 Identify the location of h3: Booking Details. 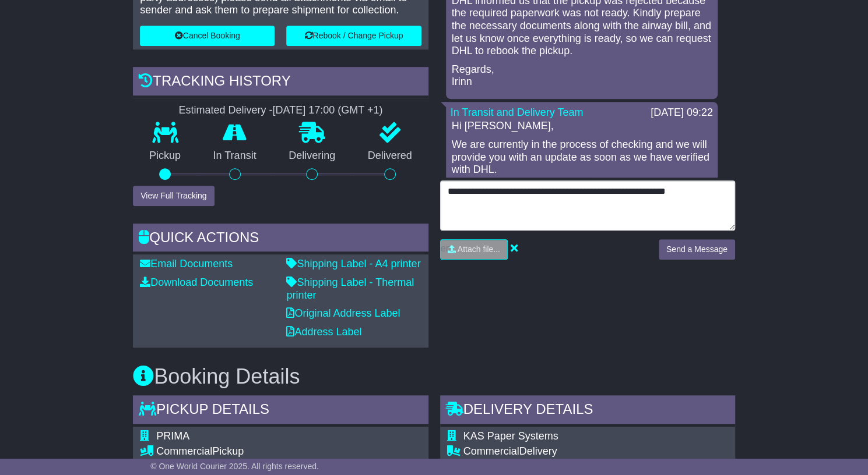
(433, 377).